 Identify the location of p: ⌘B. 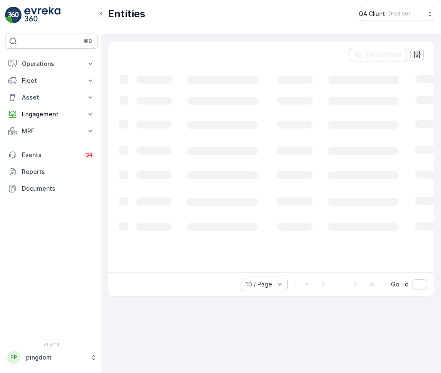
(88, 41).